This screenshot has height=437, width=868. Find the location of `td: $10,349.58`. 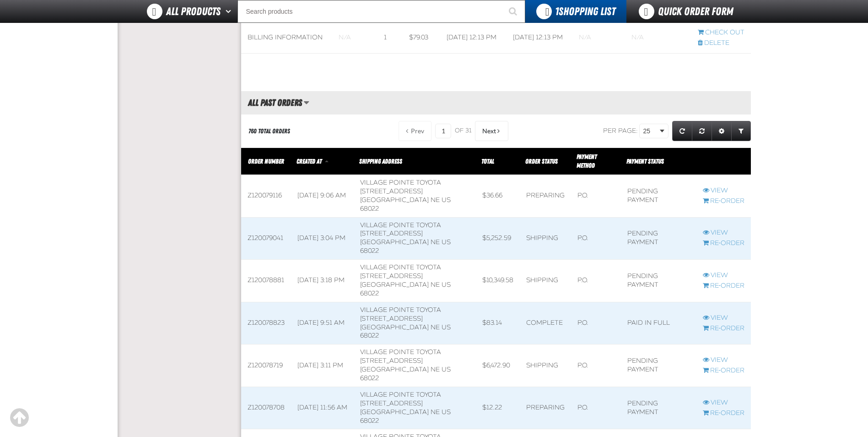

td: $10,349.58 is located at coordinates (498, 280).